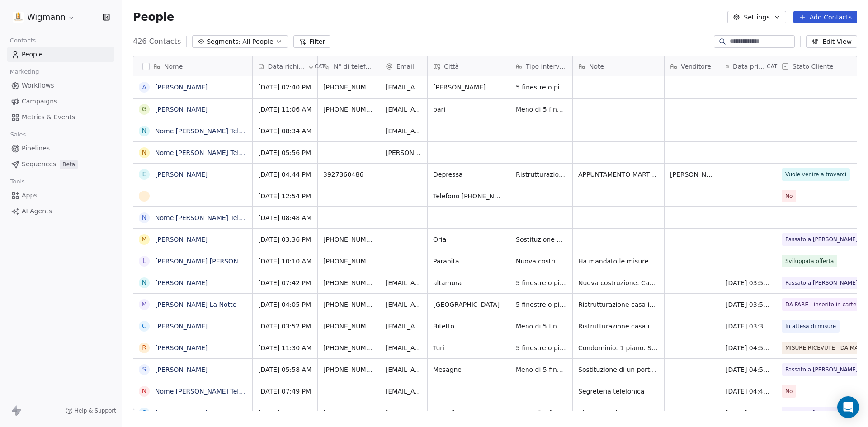  Describe the element at coordinates (36, 148) in the screenshot. I see `span: Pipelines` at that location.